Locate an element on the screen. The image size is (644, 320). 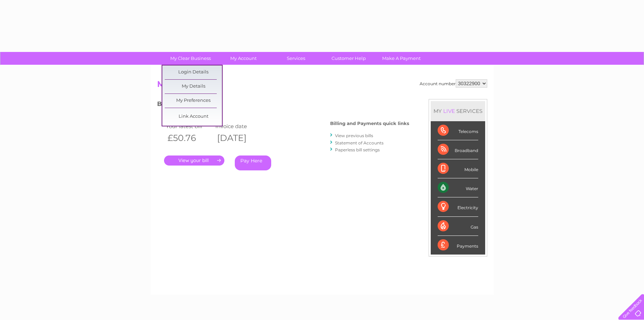
h4: Billing and Payments quick links is located at coordinates (370, 124).